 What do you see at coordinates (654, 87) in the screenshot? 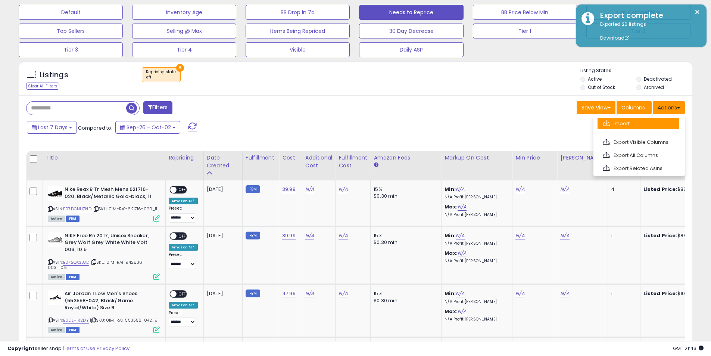
I see `label: Archived` at bounding box center [654, 87].